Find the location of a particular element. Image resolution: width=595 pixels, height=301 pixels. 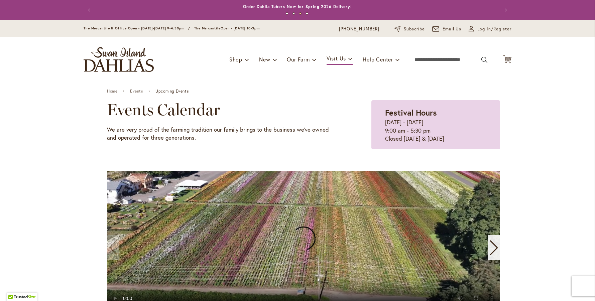

button: Next is located at coordinates (505, 10).